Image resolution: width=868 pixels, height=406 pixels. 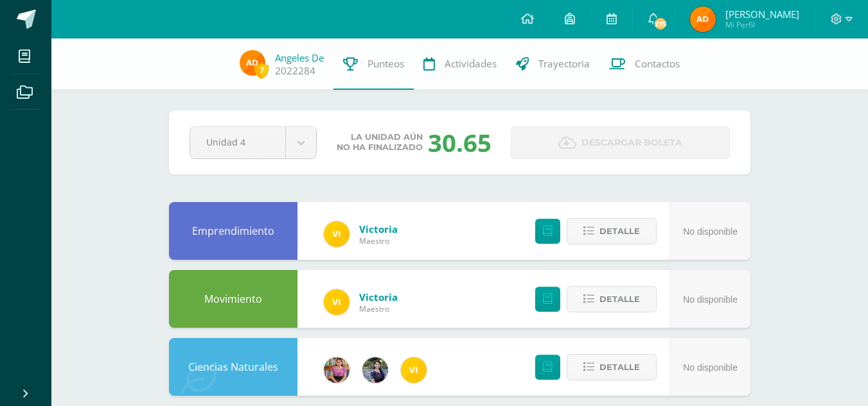 I want to click on span: Mi Perfil, so click(x=762, y=24).